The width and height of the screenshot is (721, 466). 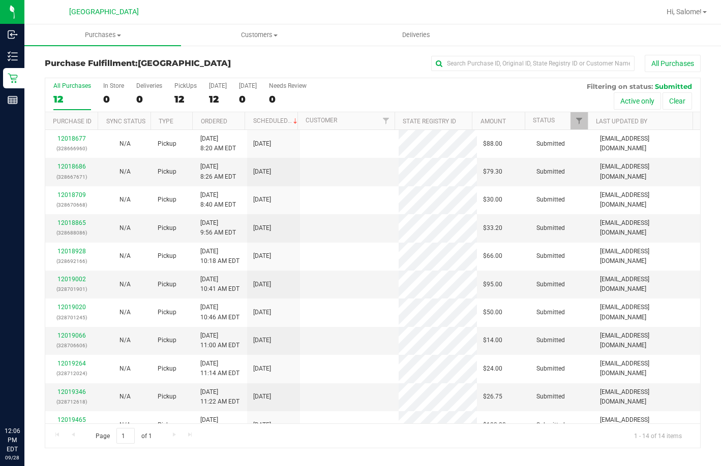 I want to click on a: Last Updated By, so click(x=621, y=121).